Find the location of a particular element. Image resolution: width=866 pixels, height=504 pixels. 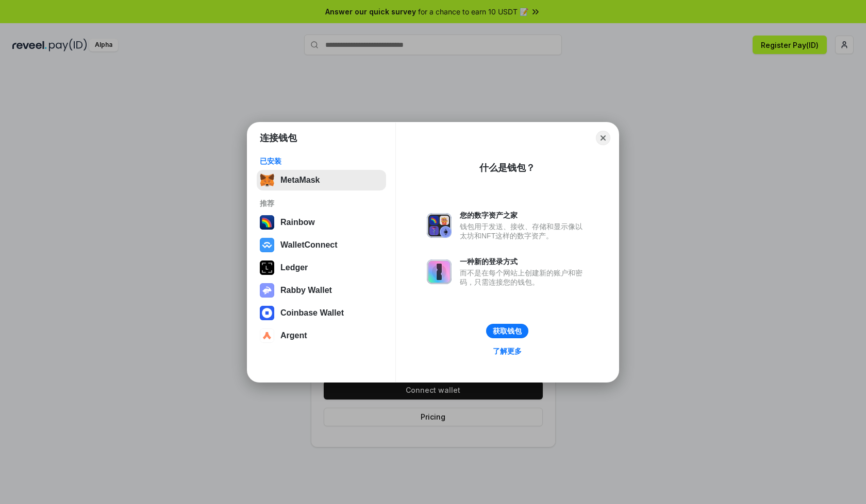

a: 了解更多 is located at coordinates (507, 351).